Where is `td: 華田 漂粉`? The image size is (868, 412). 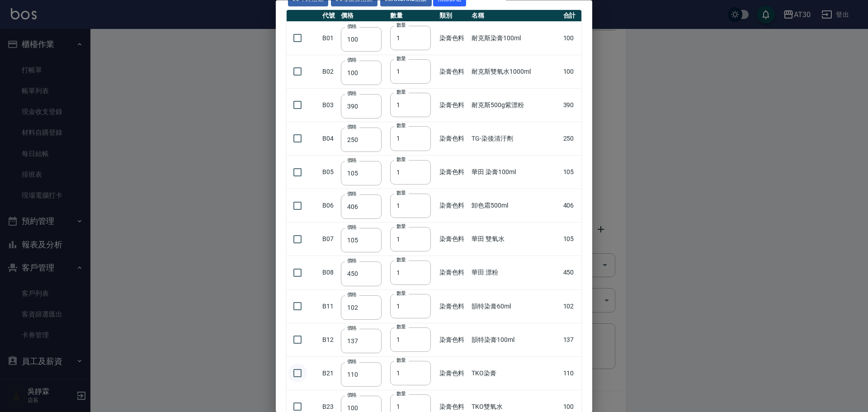 td: 華田 漂粉 is located at coordinates (515, 272).